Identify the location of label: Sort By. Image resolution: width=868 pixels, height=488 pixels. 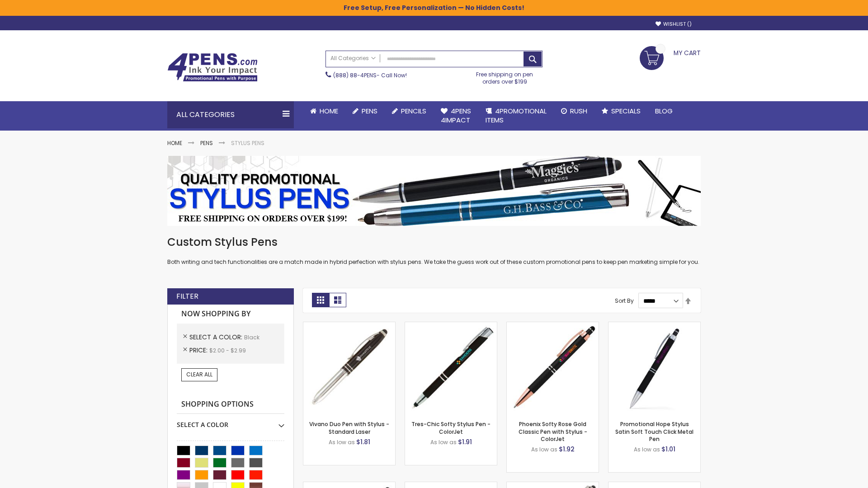
(624, 300).